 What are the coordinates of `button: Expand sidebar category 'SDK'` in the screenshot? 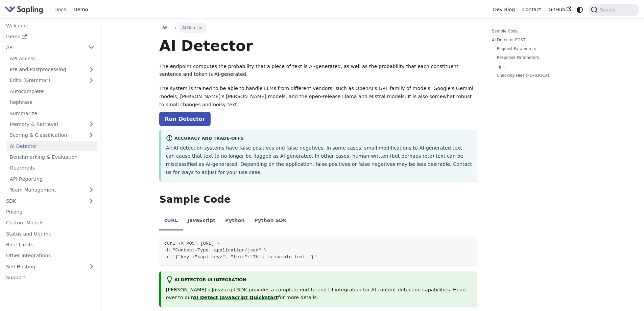 It's located at (91, 201).